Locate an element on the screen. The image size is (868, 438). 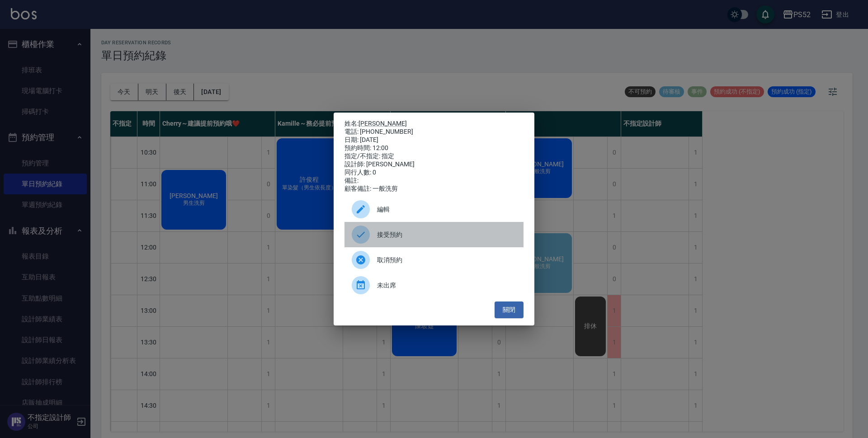
button: 關閉 is located at coordinates (509, 310).